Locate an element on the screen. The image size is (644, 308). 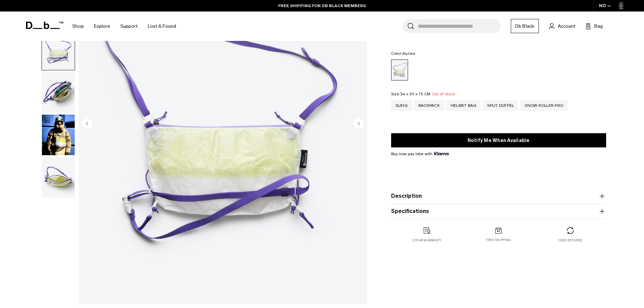
span: Buy now pay later with is located at coordinates (420, 154).